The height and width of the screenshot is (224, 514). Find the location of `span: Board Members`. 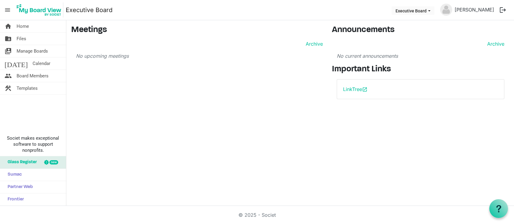

span: Board Members is located at coordinates (33, 76).